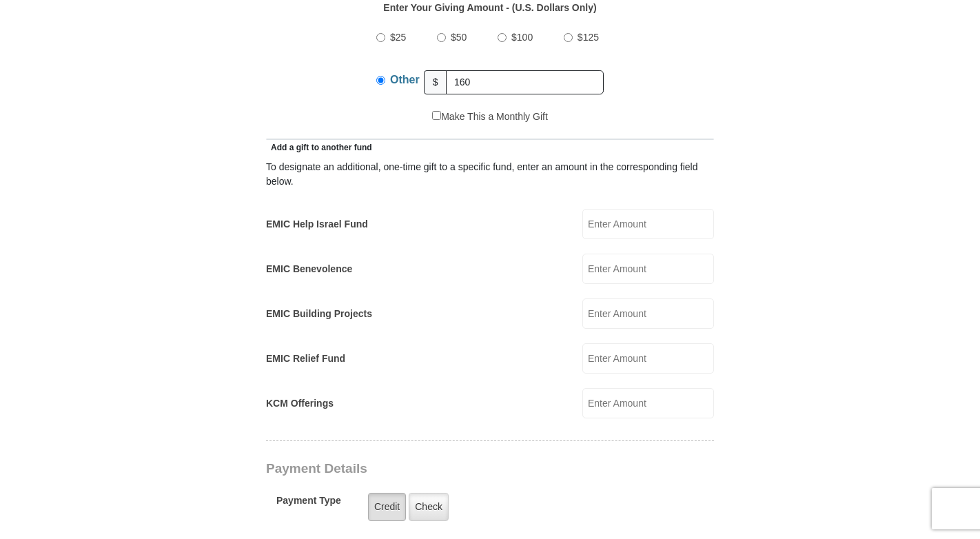 This screenshot has width=980, height=539. What do you see at coordinates (489, 7) in the screenshot?
I see `strong: Enter Your Giving Amount - (U.S. Dollars Only)` at bounding box center [489, 7].